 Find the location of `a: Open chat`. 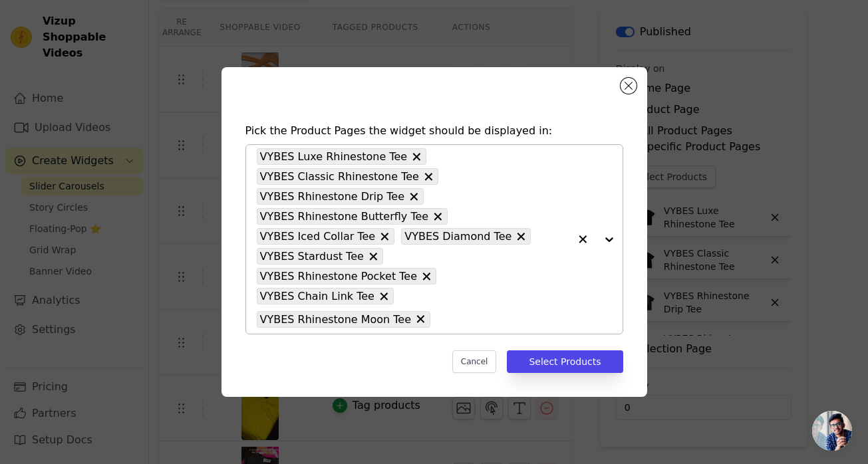

a: Open chat is located at coordinates (833, 431).